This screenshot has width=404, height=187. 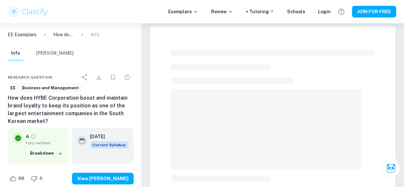 What do you see at coordinates (296, 12) in the screenshot?
I see `div: Schools` at bounding box center [296, 12].